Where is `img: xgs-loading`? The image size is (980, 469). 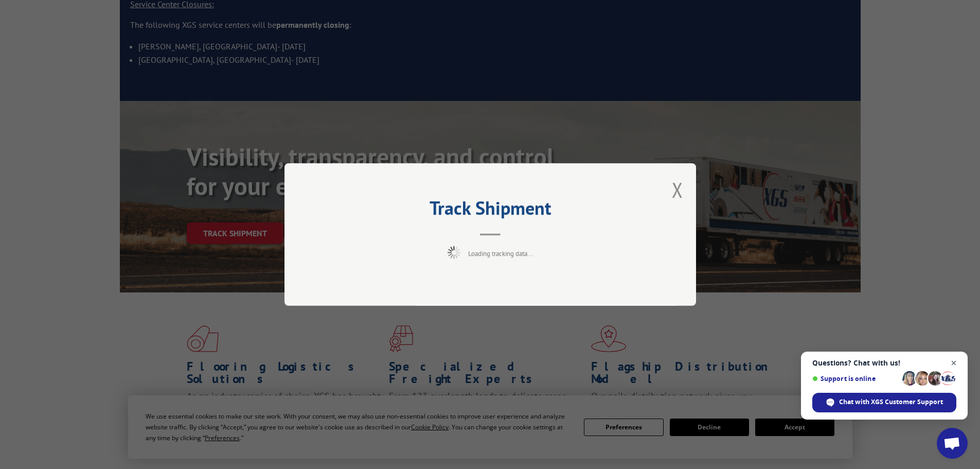 img: xgs-loading is located at coordinates (454, 252).